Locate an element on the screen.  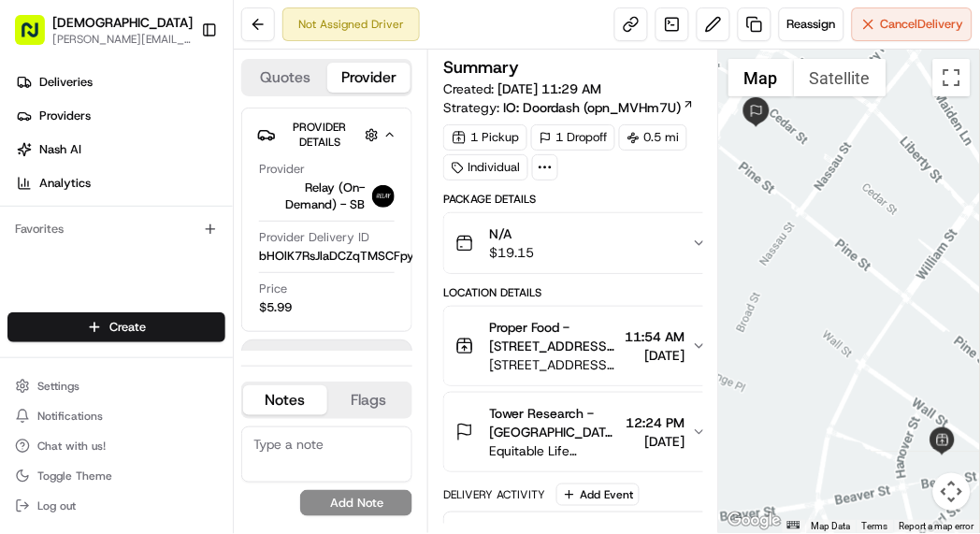
button: Notifications is located at coordinates (116, 416).